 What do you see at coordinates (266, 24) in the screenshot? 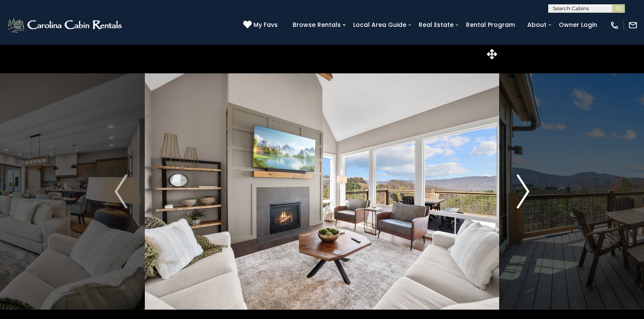
I see `span: My Favs` at bounding box center [266, 24].